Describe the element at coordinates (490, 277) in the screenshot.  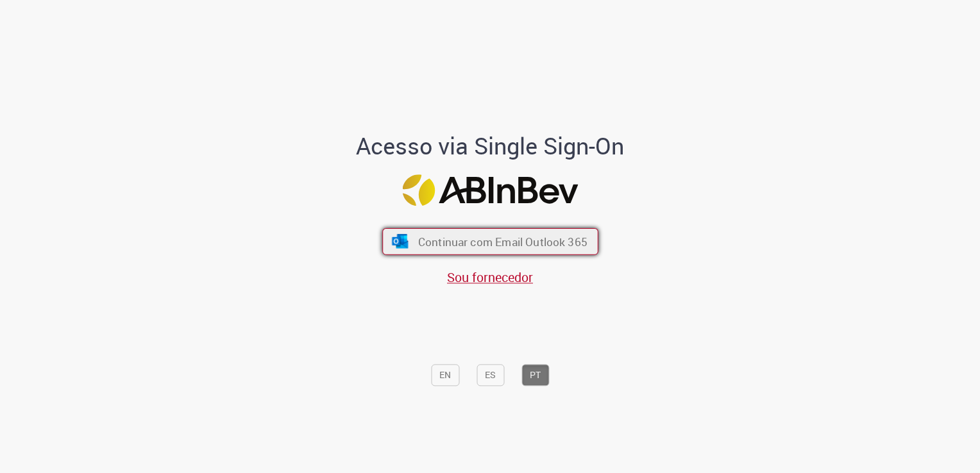
I see `span: Sou fornecedor` at that location.